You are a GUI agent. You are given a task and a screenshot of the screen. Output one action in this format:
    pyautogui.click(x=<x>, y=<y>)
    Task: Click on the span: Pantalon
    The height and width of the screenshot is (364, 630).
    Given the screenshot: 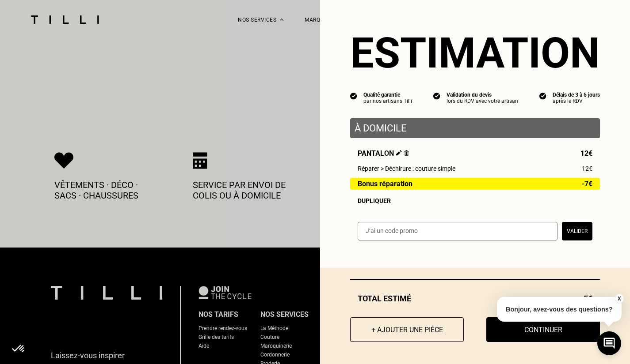 What is the action you would take?
    pyautogui.click(x=383, y=153)
    